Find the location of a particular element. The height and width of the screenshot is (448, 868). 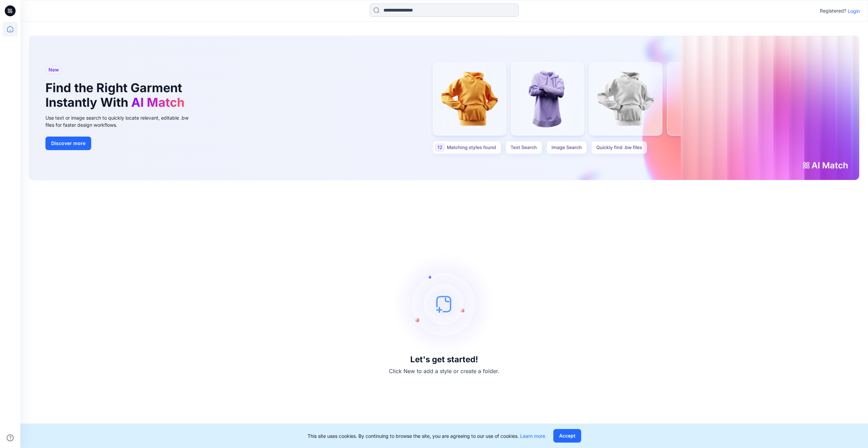

h3: Let's get started! is located at coordinates (444, 359).